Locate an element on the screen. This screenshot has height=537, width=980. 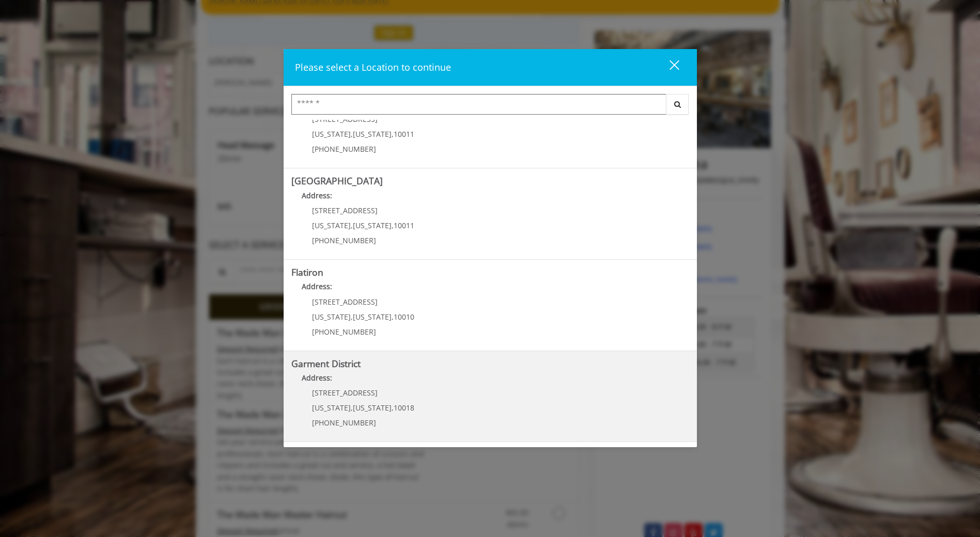
div: close dialog is located at coordinates (668, 67).